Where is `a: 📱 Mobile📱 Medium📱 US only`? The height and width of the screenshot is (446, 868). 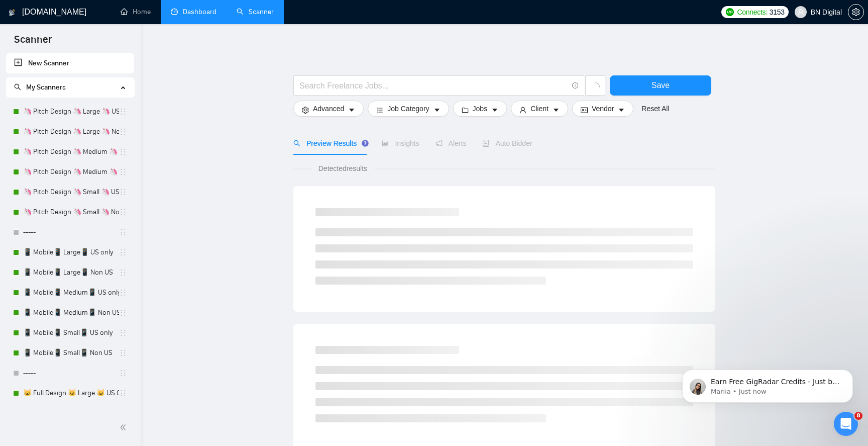 a: 📱 Mobile📱 Medium📱 US only is located at coordinates (71, 293).